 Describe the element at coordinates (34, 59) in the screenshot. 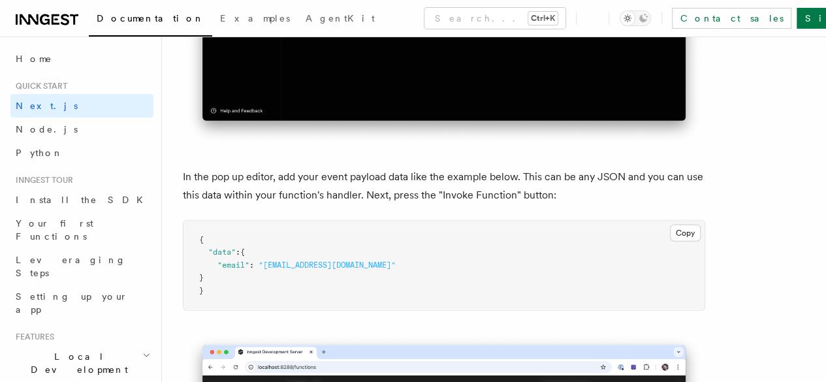

I see `span: Home` at that location.